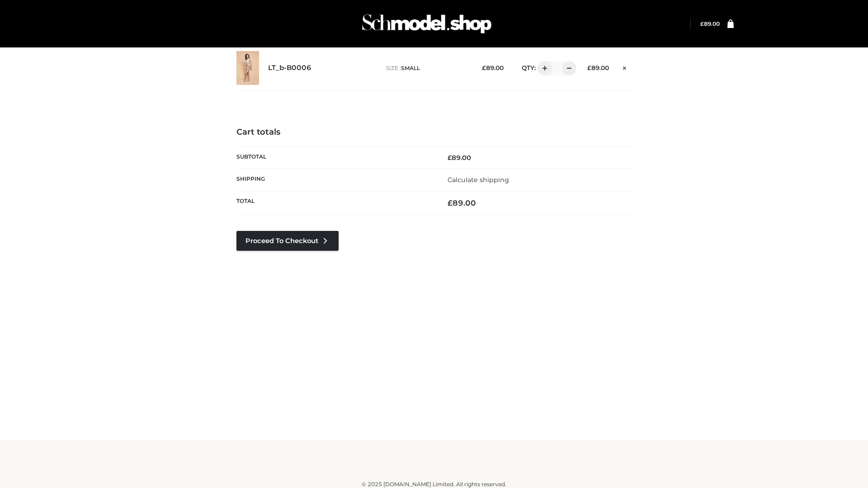 This screenshot has height=488, width=868. What do you see at coordinates (410, 68) in the screenshot?
I see `span: SMALL` at bounding box center [410, 68].